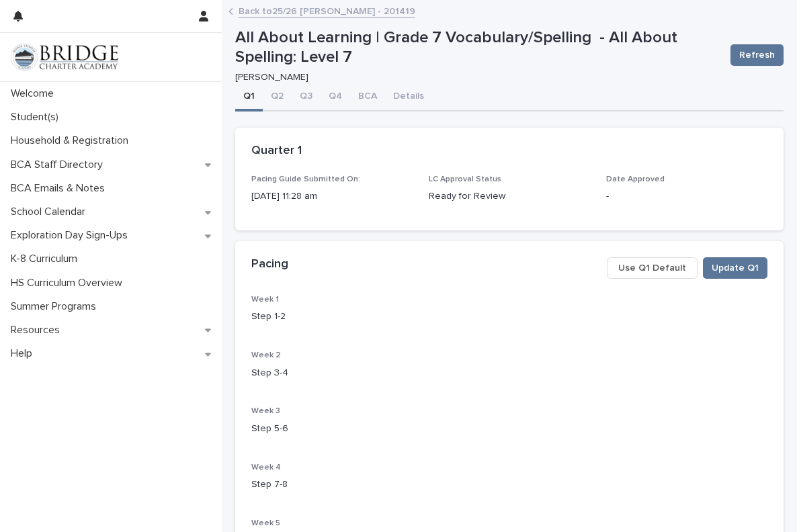 The height and width of the screenshot is (532, 797). Describe the element at coordinates (51, 211) in the screenshot. I see `p: School Calendar` at that location.